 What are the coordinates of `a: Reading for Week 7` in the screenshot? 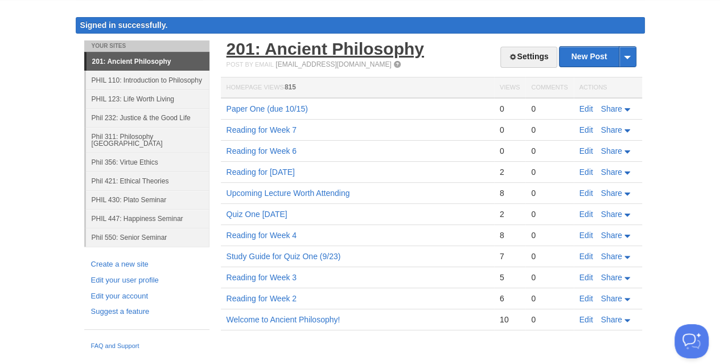 It's located at (261, 130).